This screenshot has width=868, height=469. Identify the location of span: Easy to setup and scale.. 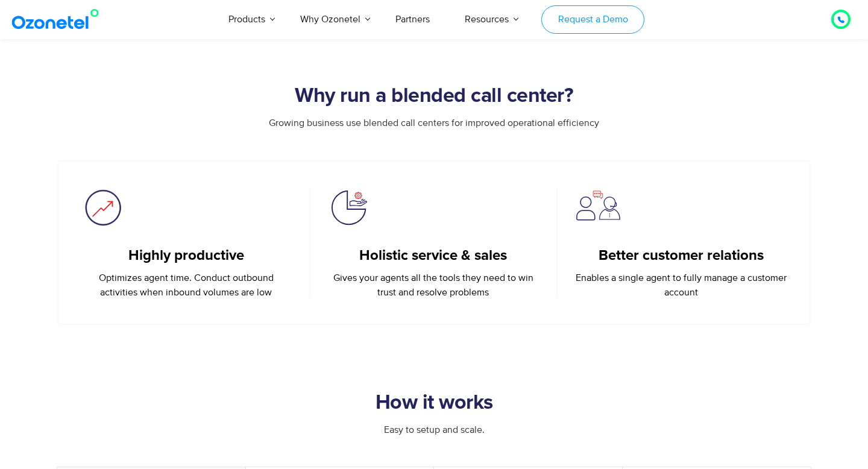
(434, 430).